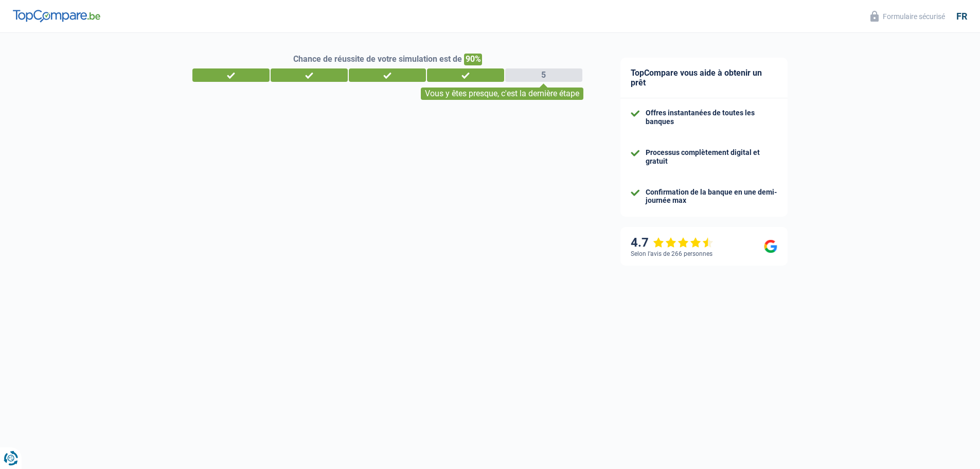 This screenshot has height=469, width=980. Describe the element at coordinates (908, 16) in the screenshot. I see `button: Formulaire sécurisé` at that location.